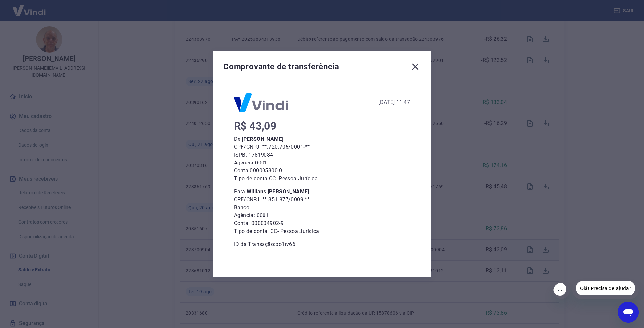 The height and width of the screenshot is (328, 644). I want to click on div: Comprovante de transferência, so click(322, 68).